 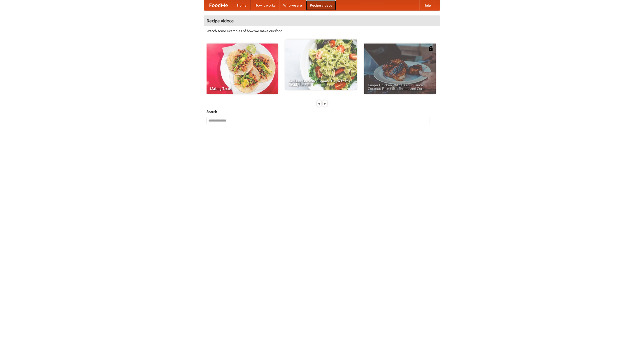 I want to click on a: FoodMe, so click(x=218, y=5).